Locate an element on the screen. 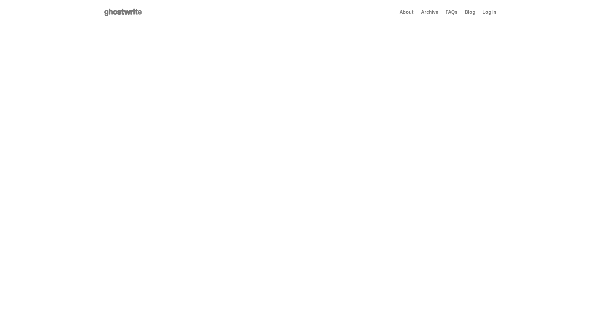  span: Log in is located at coordinates (489, 12).